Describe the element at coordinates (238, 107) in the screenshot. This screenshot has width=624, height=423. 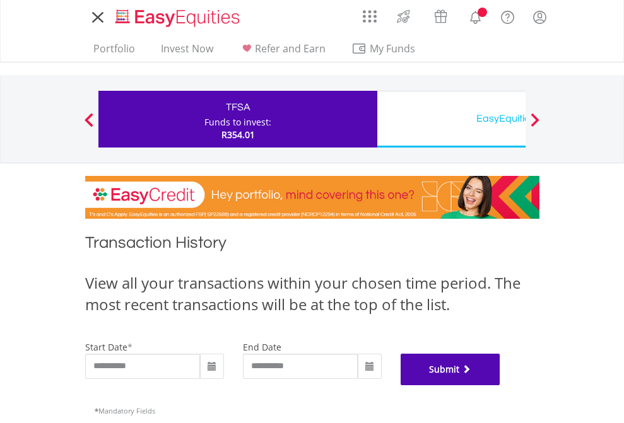
I see `div: TFSA` at that location.